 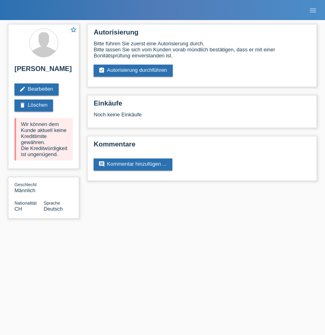 I want to click on h2: Kommentare, so click(x=202, y=146).